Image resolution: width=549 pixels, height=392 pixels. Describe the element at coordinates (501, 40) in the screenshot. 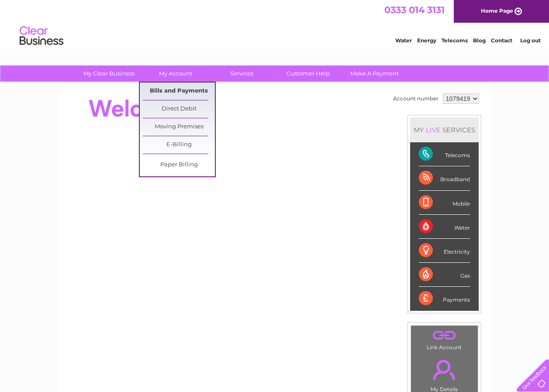

I see `a: Contact` at that location.